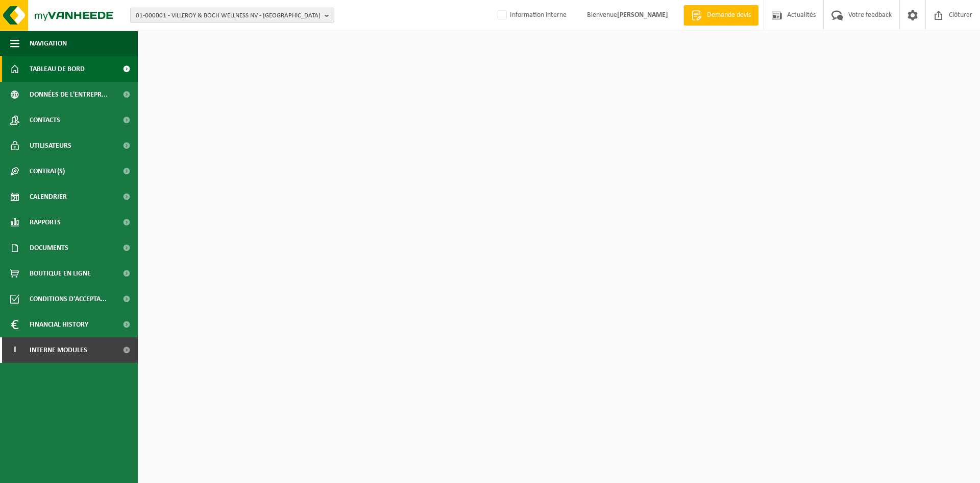  I want to click on span: Tableau de bord, so click(57, 69).